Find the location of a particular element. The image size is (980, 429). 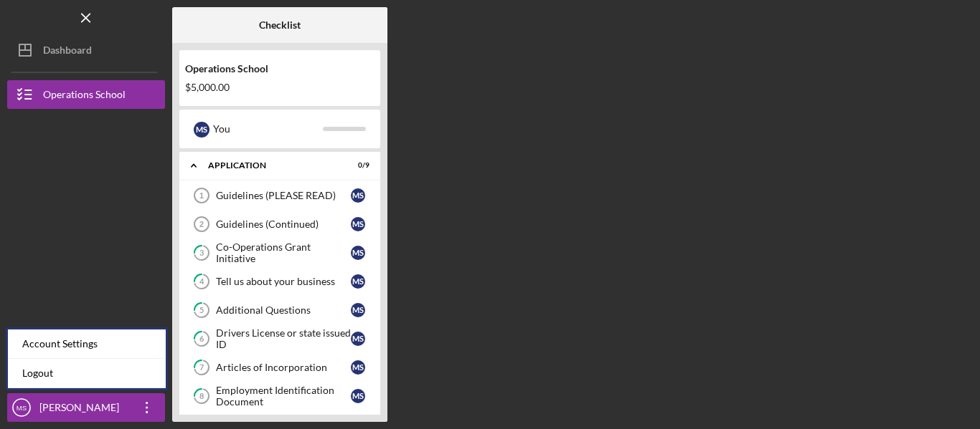

a: 6Drivers License or state issued IDMS is located at coordinates (280, 339).